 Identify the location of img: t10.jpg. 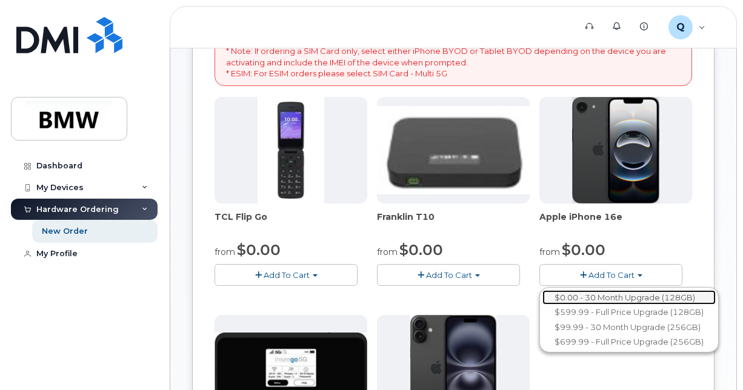
(453, 150).